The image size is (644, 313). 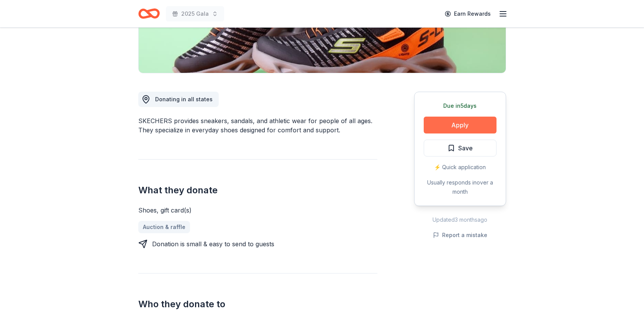 What do you see at coordinates (258, 190) in the screenshot?
I see `h2: What they donate` at bounding box center [258, 190].